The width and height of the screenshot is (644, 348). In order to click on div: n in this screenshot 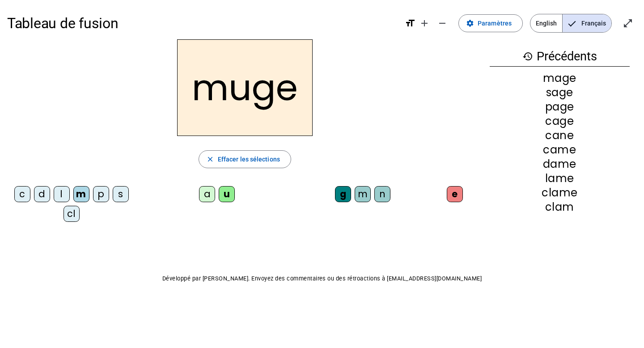, I will do `click(382, 194)`.